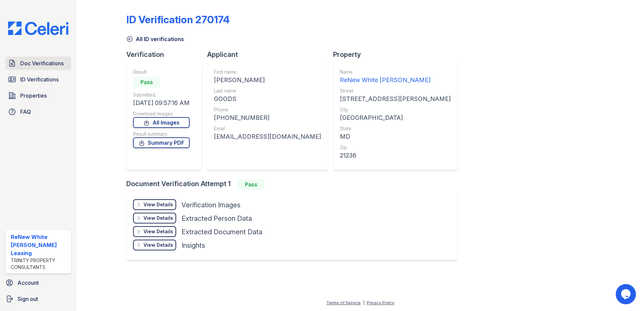 The width and height of the screenshot is (644, 311). I want to click on a: All ID verifications, so click(155, 39).